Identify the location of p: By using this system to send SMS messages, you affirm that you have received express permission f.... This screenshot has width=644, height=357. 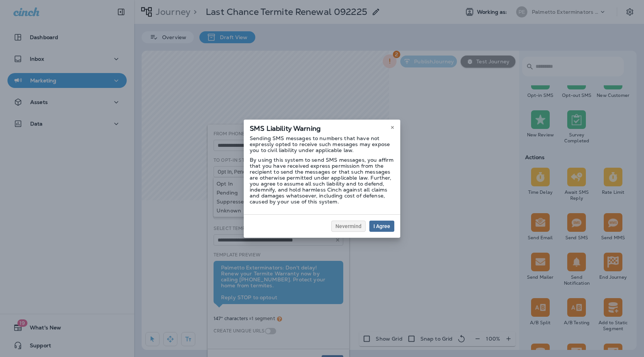
(322, 181).